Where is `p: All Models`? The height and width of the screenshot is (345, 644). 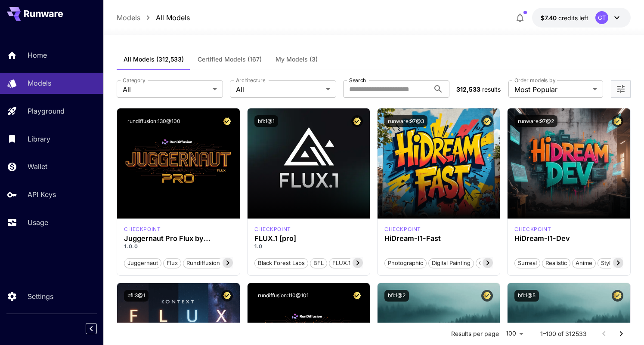
p: All Models is located at coordinates (173, 18).